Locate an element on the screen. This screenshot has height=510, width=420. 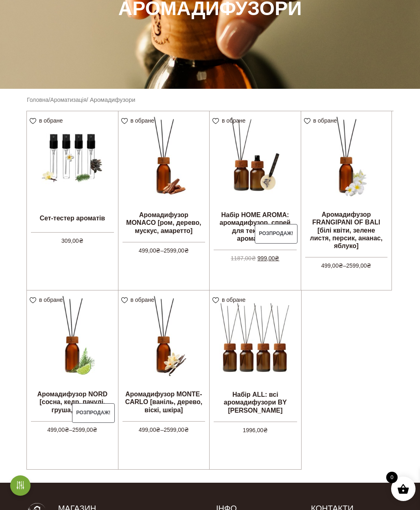
h2: Аромадифузор MONACO [ром, дерево, мускус, амаретто] is located at coordinates (164, 223).